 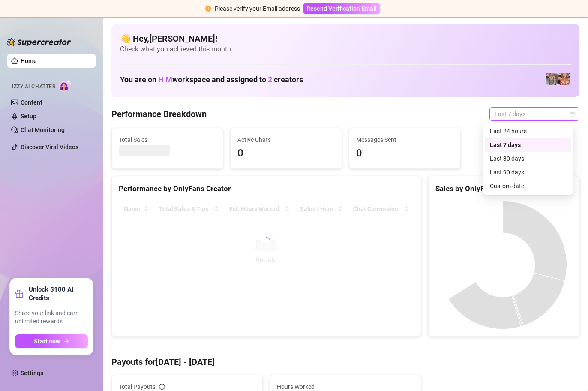 What do you see at coordinates (211, 80) in the screenshot?
I see `h1: You are on workspace and assigned to creators` at bounding box center [211, 80].